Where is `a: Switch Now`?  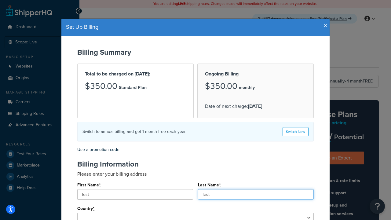
a: Switch Now is located at coordinates (295, 132).